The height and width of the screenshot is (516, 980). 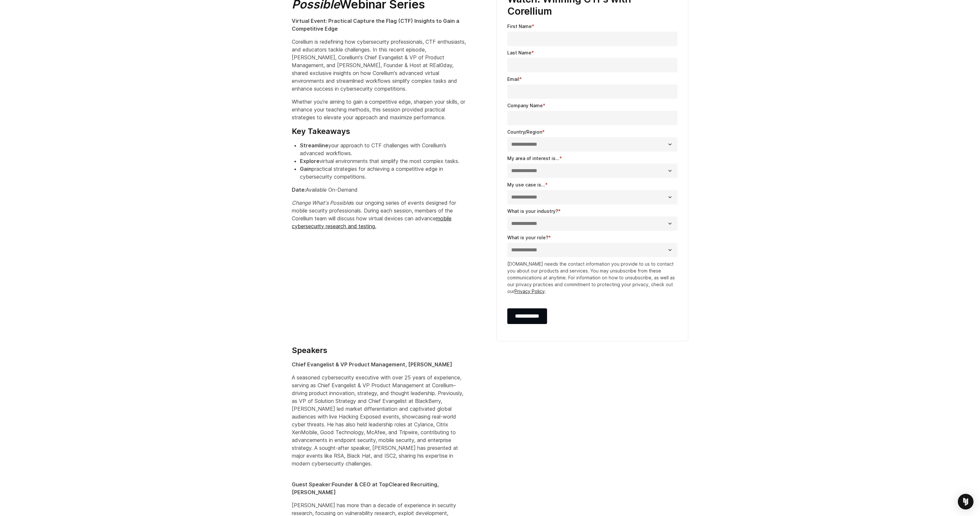 I want to click on h4: Speakers, so click(x=380, y=351).